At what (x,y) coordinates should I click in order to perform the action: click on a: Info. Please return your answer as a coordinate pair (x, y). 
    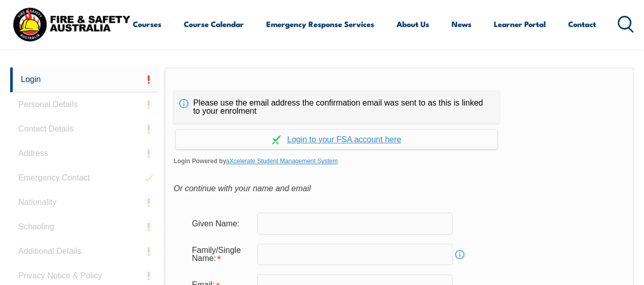
    Looking at the image, I should click on (460, 255).